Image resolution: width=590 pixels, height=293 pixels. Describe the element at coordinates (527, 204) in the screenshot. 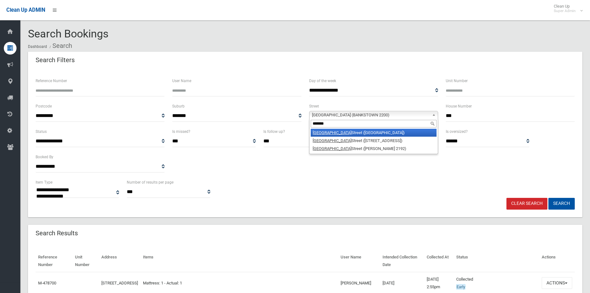

I see `a: Clear Search` at that location.